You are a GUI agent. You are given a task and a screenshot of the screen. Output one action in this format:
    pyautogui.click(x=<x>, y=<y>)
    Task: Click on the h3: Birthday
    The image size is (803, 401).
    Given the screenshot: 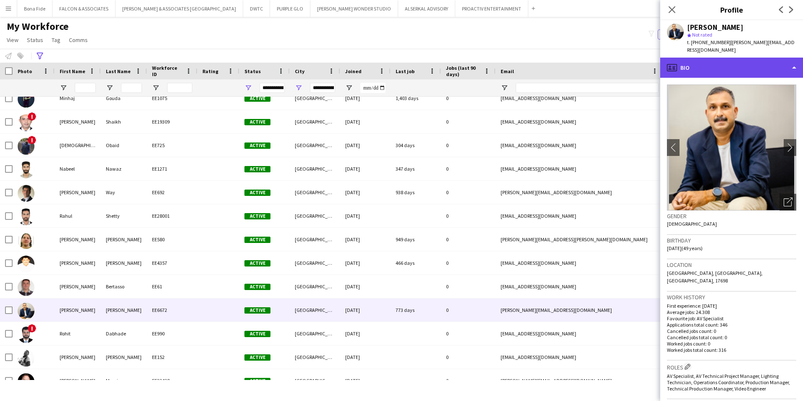 What is the action you would take?
    pyautogui.click(x=732, y=240)
    